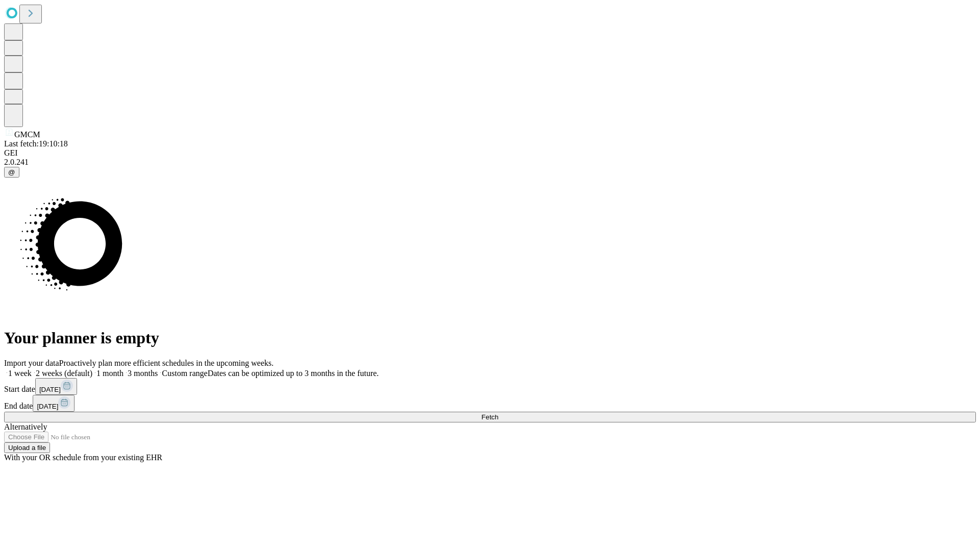 The height and width of the screenshot is (551, 980). Describe the element at coordinates (293, 373) in the screenshot. I see `span: Dates can be optimized up to 3 months in the future.` at that location.